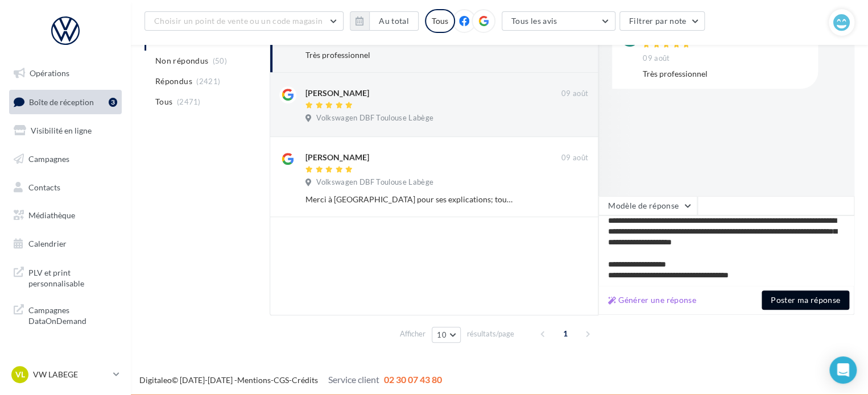 Image resolution: width=868 pixels, height=395 pixels. What do you see at coordinates (412, 334) in the screenshot?
I see `span: Afficher` at bounding box center [412, 334].